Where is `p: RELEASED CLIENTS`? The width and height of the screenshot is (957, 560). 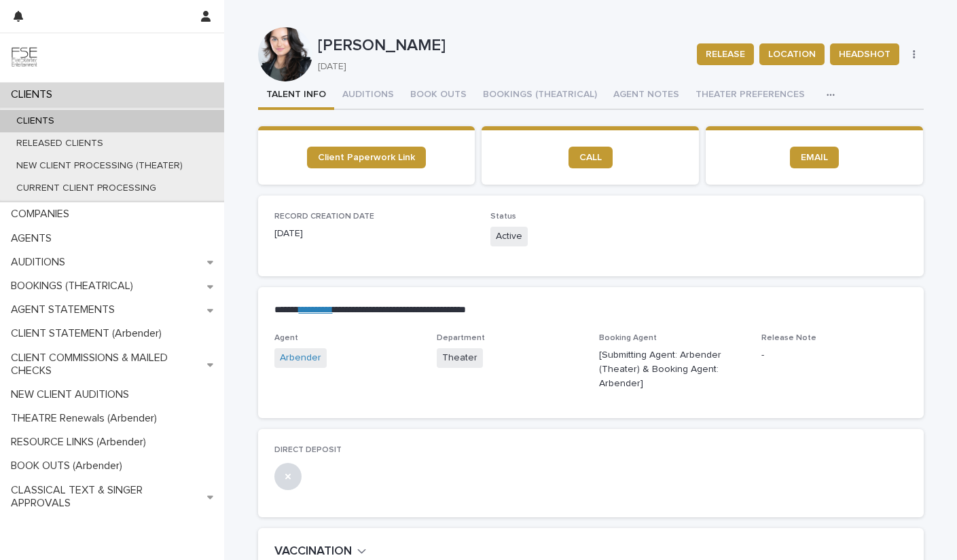
p: RELEASED CLIENTS is located at coordinates (59, 143).